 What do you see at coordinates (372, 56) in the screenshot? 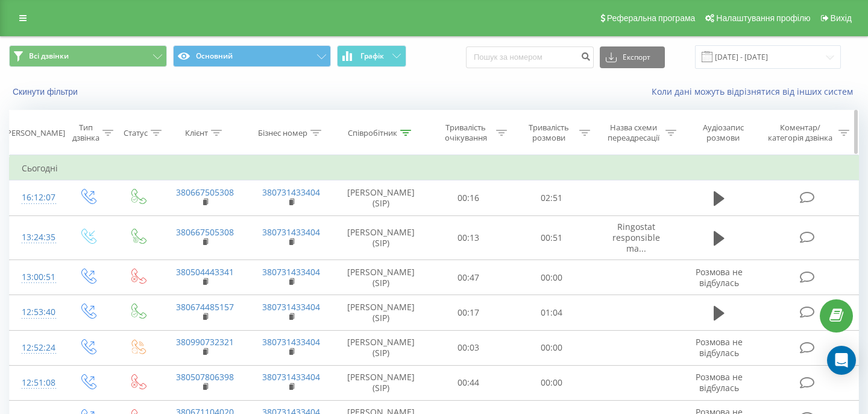
I see `span: Графік` at bounding box center [372, 56].